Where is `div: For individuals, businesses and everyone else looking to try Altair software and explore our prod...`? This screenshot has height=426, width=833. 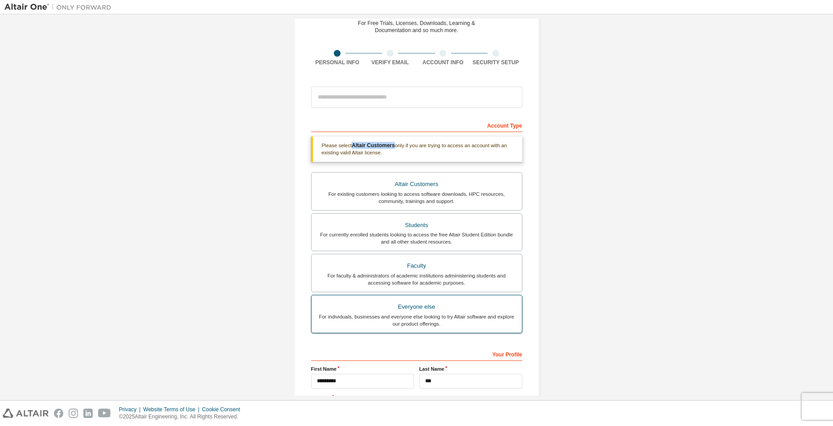 div: For individuals, businesses and everyone else looking to try Altair software and explore our prod... is located at coordinates (417, 320).